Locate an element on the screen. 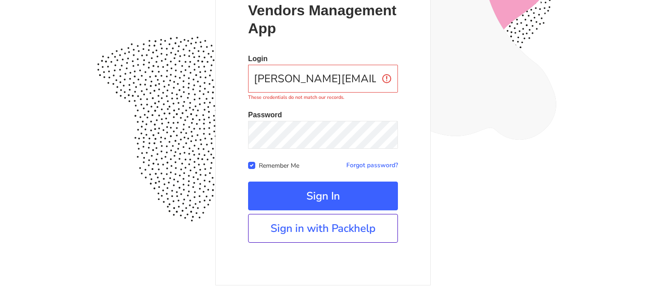 The height and width of the screenshot is (289, 646). p: Password is located at coordinates (323, 115).